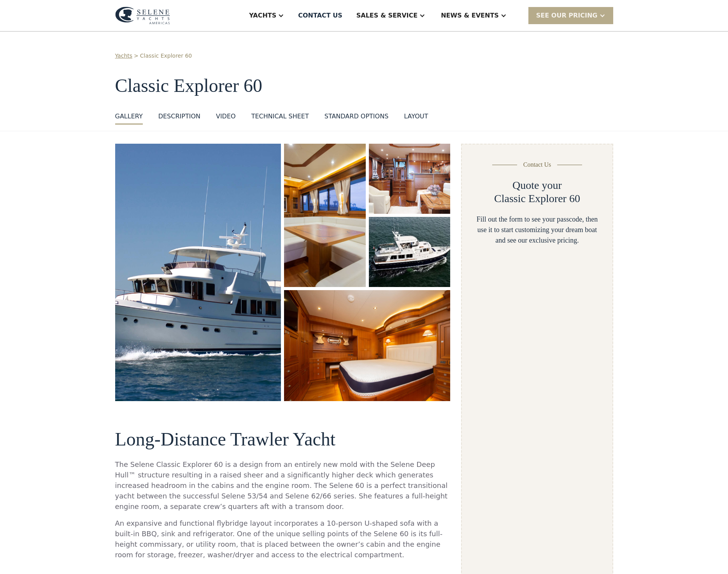 This screenshot has width=728, height=574. Describe the element at coordinates (124, 55) in the screenshot. I see `a: Yachts` at that location.